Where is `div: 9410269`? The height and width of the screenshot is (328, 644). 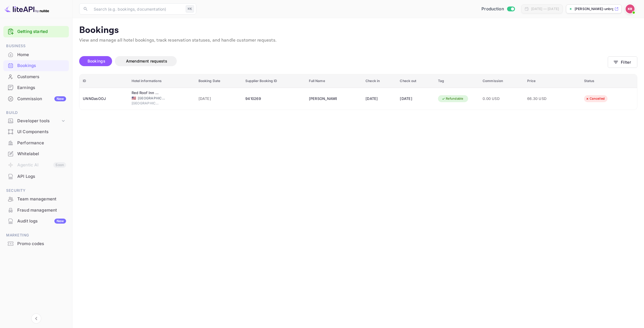 div: 9410269 is located at coordinates (274, 99).